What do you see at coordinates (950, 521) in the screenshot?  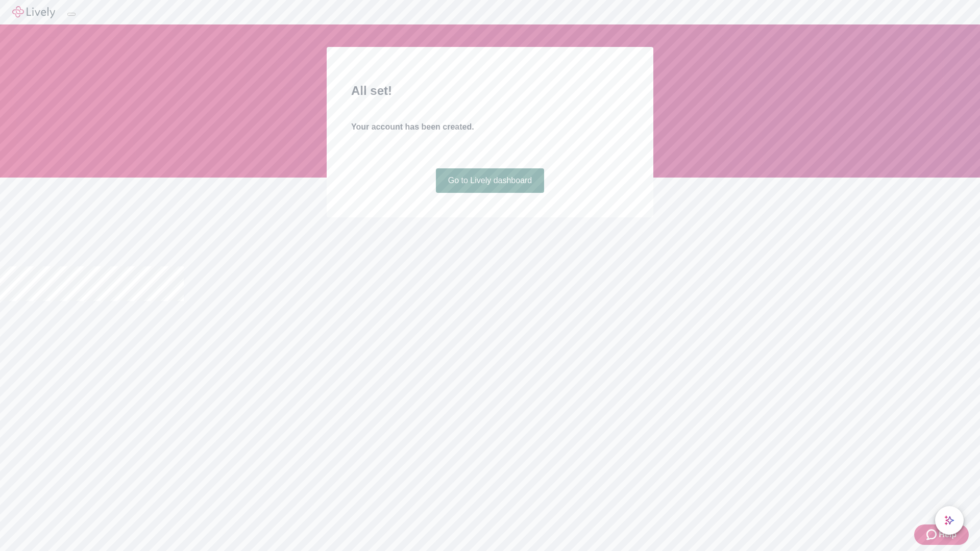 I see `svg: Lively AI Assistant` at bounding box center [950, 521].